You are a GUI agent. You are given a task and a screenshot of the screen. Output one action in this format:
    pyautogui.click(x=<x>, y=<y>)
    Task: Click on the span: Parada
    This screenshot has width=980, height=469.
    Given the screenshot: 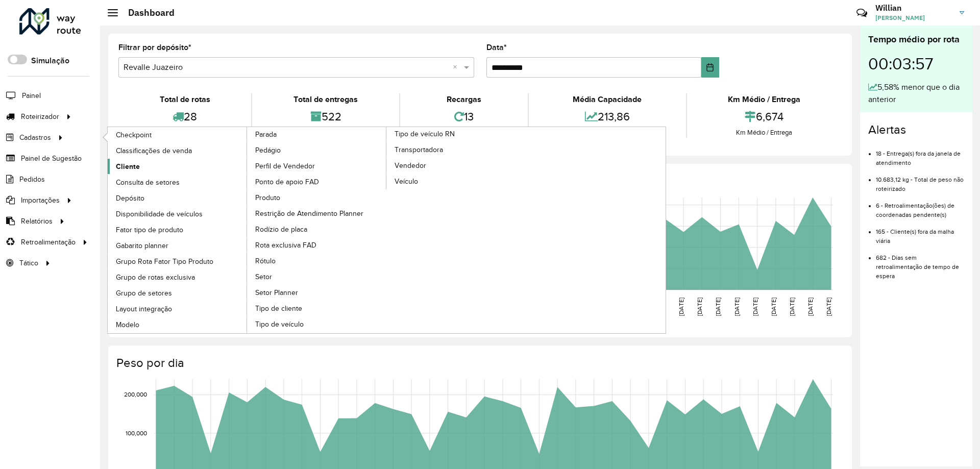 What is the action you would take?
    pyautogui.click(x=266, y=135)
    